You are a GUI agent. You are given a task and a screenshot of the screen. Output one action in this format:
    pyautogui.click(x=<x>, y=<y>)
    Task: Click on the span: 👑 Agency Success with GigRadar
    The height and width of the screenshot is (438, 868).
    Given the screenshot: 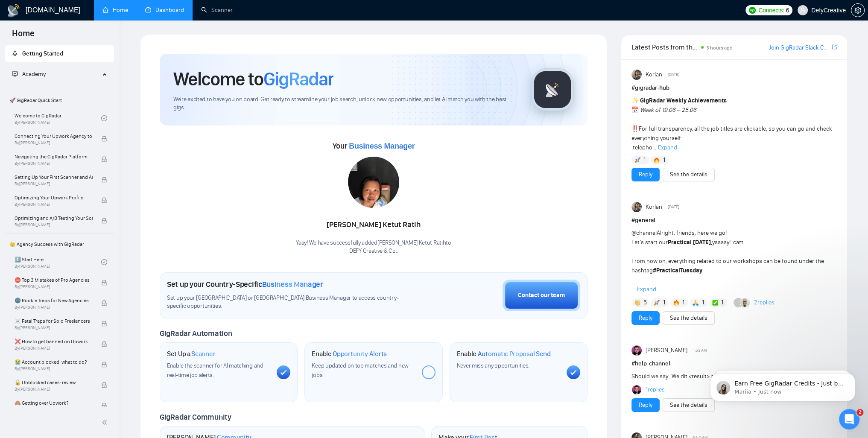 What is the action you would take?
    pyautogui.click(x=59, y=244)
    